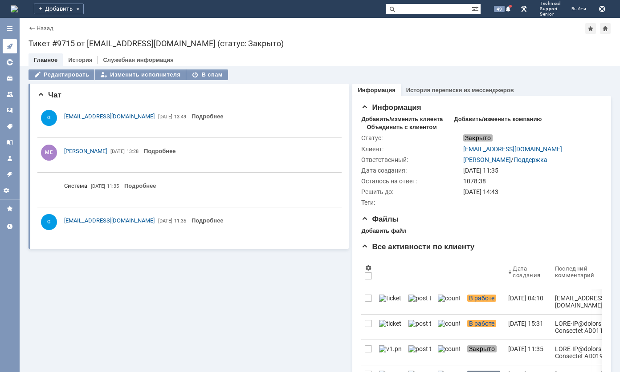 Image resolution: width=620 pixels, height=372 pixels. What do you see at coordinates (524, 9) in the screenshot?
I see `a: Перейти в интерфейс администратора` at bounding box center [524, 9].